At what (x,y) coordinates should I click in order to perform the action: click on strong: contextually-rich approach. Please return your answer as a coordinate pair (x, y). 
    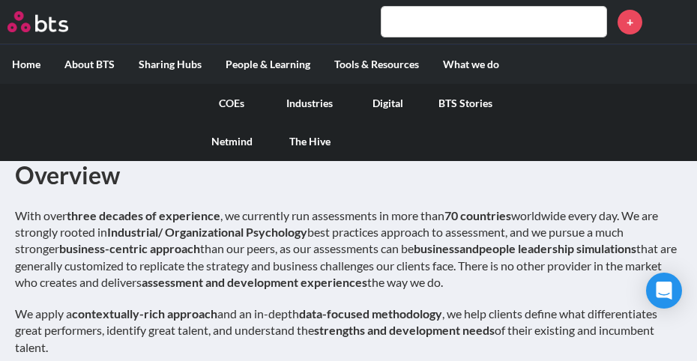
    Looking at the image, I should click on (145, 313).